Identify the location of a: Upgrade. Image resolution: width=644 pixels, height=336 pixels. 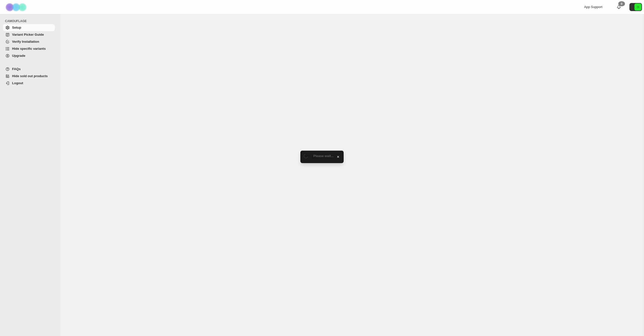
(29, 56).